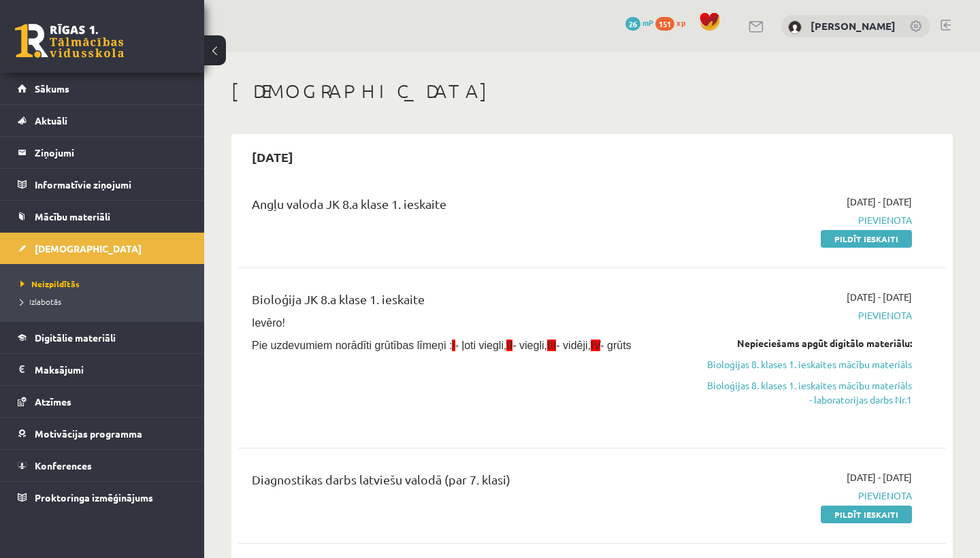 The height and width of the screenshot is (558, 980). Describe the element at coordinates (551, 344) in the screenshot. I see `span: III` at that location.